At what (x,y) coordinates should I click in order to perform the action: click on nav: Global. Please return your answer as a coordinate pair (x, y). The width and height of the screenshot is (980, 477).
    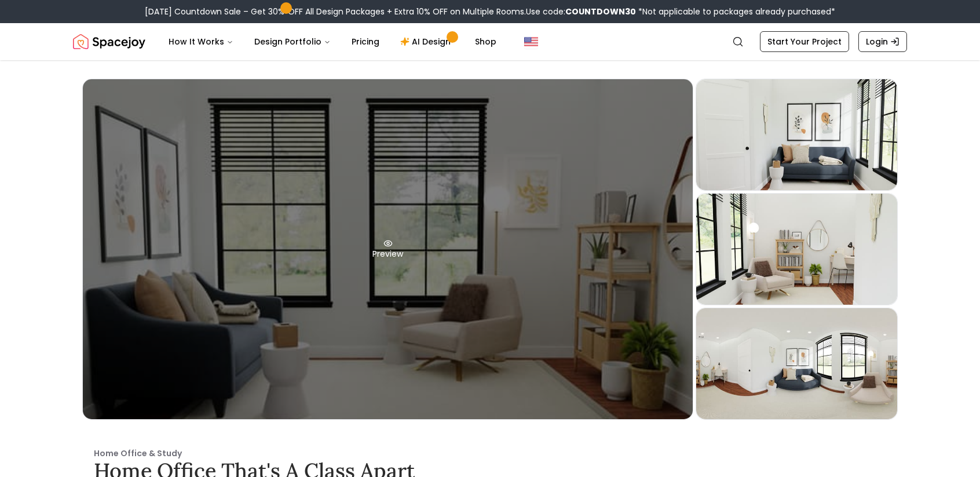
    Looking at the image, I should click on (490, 42).